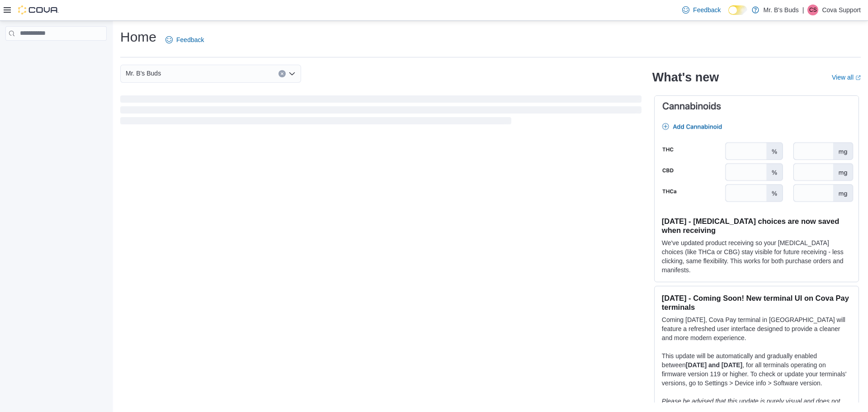  I want to click on div: Cova Support, so click(813, 10).